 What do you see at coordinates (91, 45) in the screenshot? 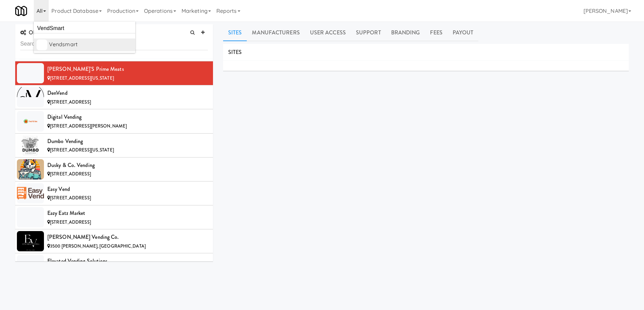
I see `div: Vendsmart` at bounding box center [91, 45].